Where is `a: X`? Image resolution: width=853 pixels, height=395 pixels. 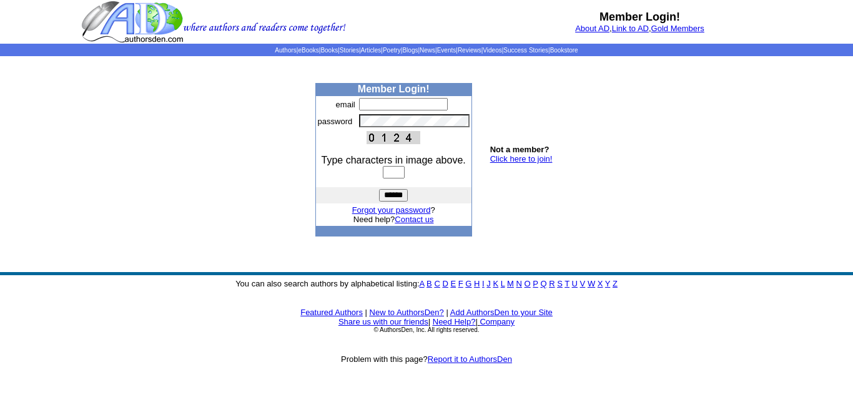
a: X is located at coordinates (600, 283).